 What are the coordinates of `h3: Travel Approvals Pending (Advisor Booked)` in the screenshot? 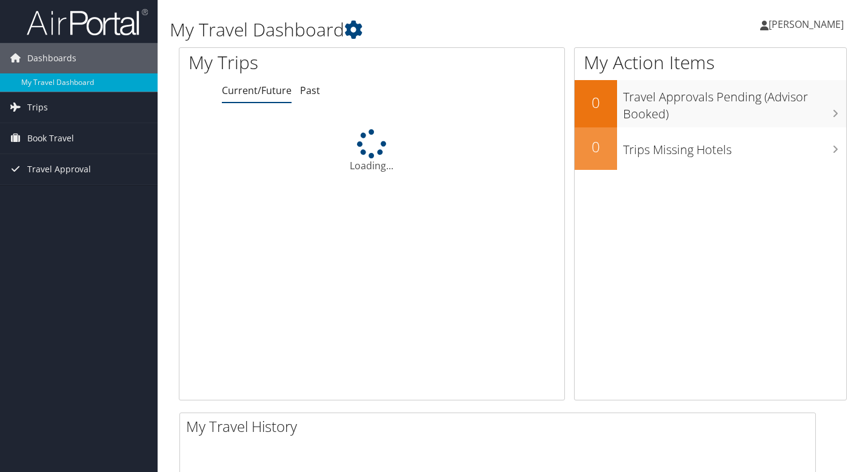 It's located at (734, 102).